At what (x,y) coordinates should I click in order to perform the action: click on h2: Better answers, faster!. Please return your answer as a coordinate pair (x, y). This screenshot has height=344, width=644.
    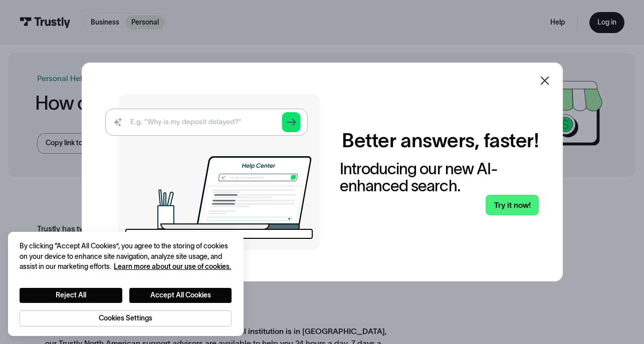
    Looking at the image, I should click on (440, 140).